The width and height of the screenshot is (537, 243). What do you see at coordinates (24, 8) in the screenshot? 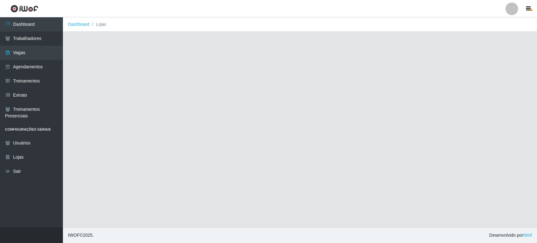
I see `img: CoreUI Logo` at bounding box center [24, 8].